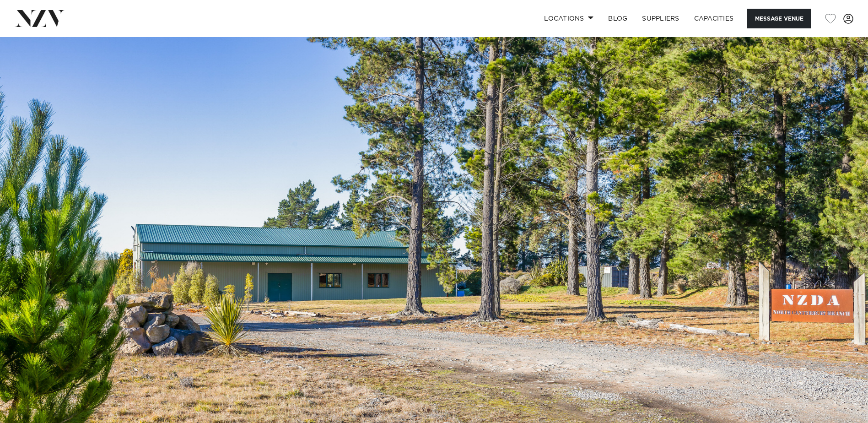 This screenshot has width=868, height=423. Describe the element at coordinates (779, 18) in the screenshot. I see `button: Message Venue` at that location.